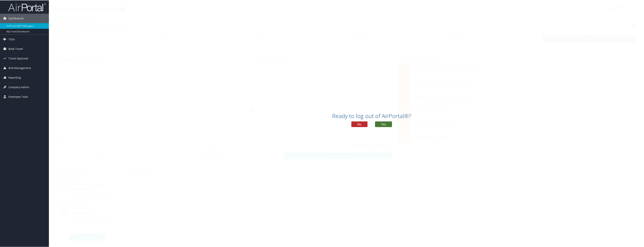 The width and height of the screenshot is (644, 247). What do you see at coordinates (15, 77) in the screenshot?
I see `span: Reporting` at bounding box center [15, 77].